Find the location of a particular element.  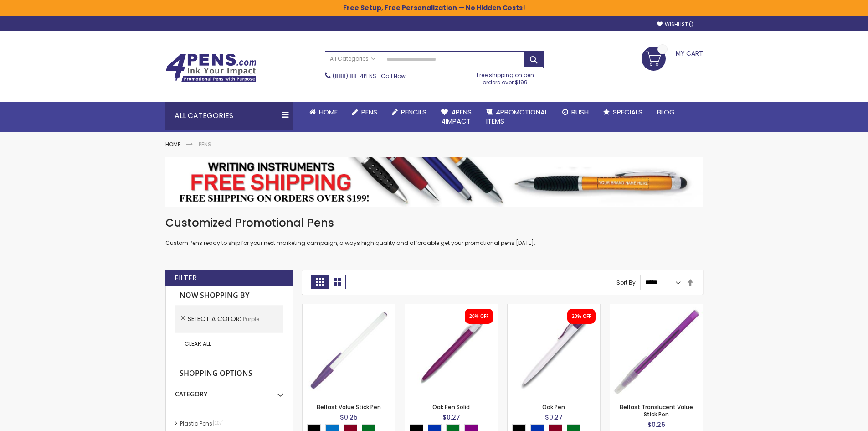

a: Oak Pen Solid is located at coordinates (451, 407).